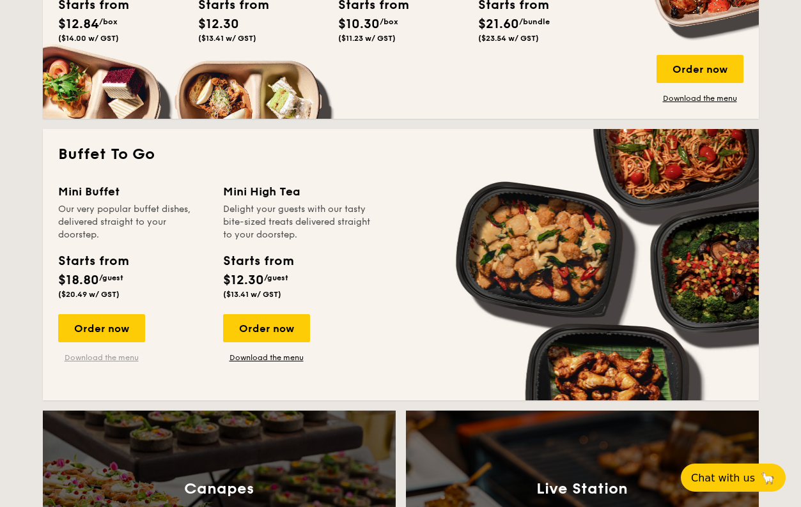 This screenshot has height=507, width=801. I want to click on span: ($23.54 w/ GST), so click(508, 38).